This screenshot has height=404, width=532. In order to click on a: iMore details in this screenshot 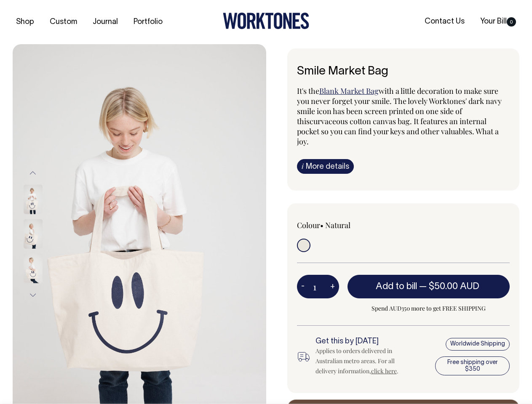, I will do `click(325, 166)`.